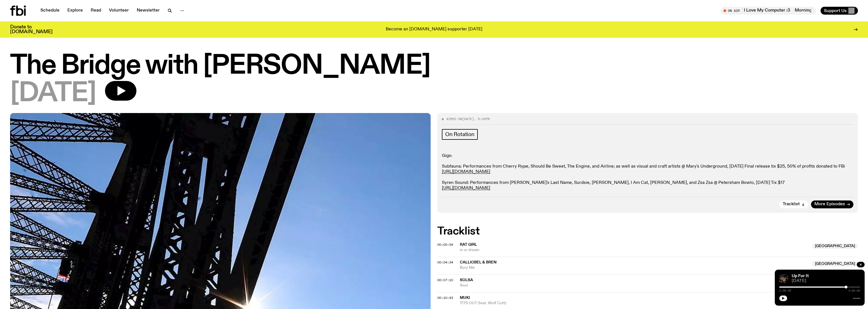 This screenshot has height=309, width=868. Describe the element at coordinates (445, 244) in the screenshot. I see `span: 00:00:54` at that location.